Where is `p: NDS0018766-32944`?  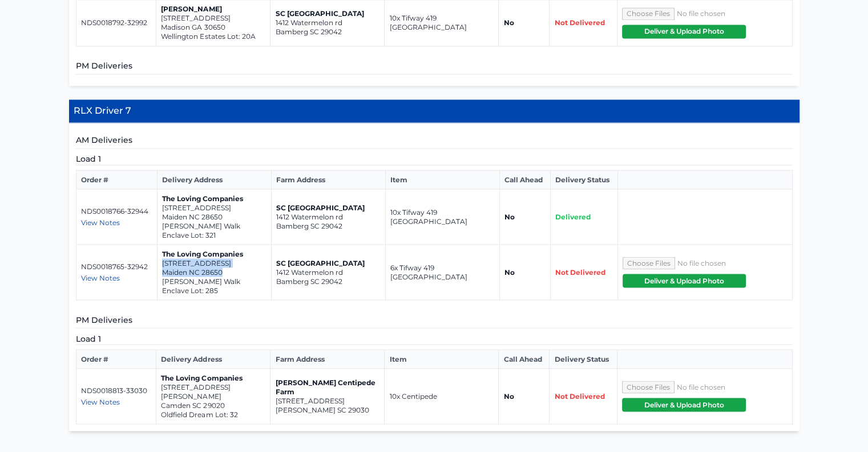 p: NDS0018766-32944 is located at coordinates (117, 210).